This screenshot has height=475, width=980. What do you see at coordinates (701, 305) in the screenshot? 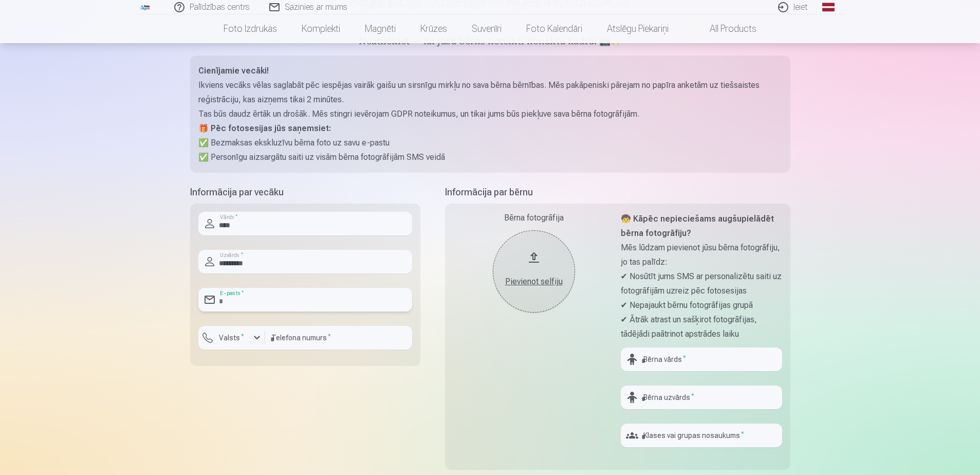
I see `p: ✔ Nepajaukt bērnu fotogrāfijas grupā` at bounding box center [701, 305].